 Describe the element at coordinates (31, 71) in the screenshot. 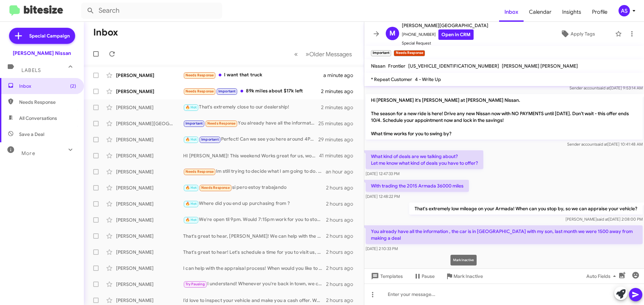

I see `span: Labels` at that location.